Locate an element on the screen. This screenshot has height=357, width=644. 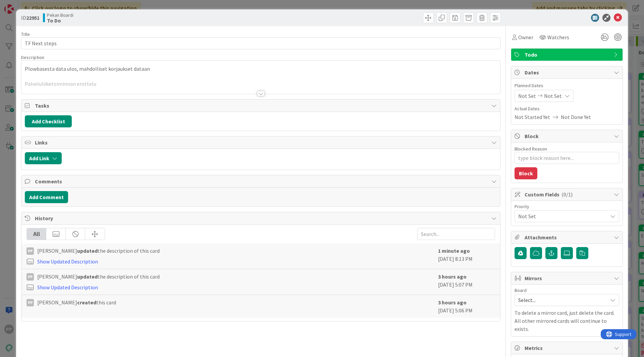
p: To delete a mirror card, just delete the card. All other mirrored cards will continue to exists. is located at coordinates (567, 321).